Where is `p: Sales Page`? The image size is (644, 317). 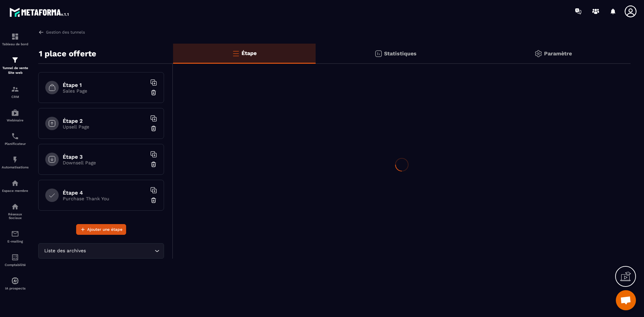 p: Sales Page is located at coordinates (104, 91).